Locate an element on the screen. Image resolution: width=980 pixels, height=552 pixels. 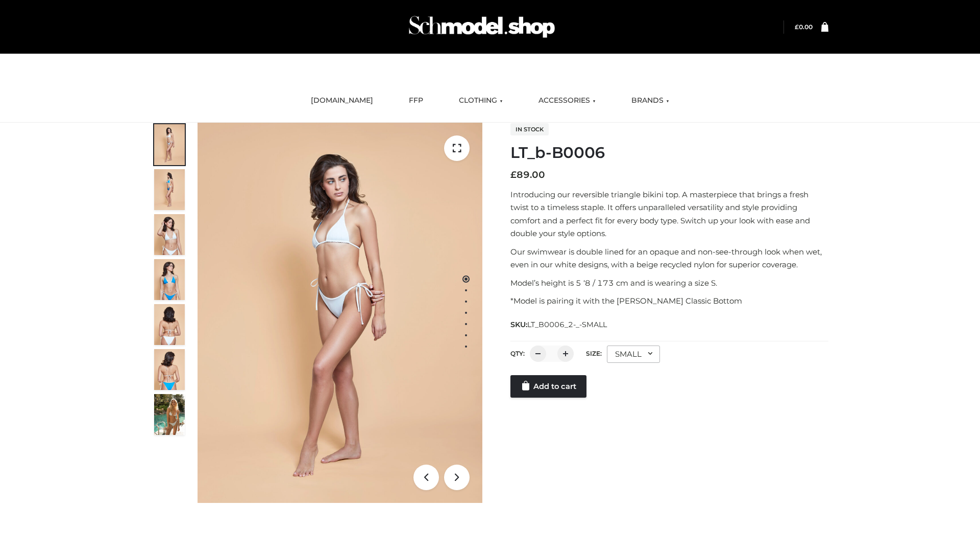
a: ACCESSORIES is located at coordinates (567, 101).